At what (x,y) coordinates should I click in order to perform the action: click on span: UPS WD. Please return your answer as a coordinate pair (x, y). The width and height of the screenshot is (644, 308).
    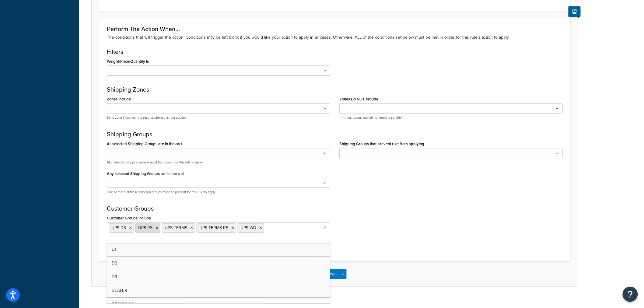
    Looking at the image, I should click on (248, 228).